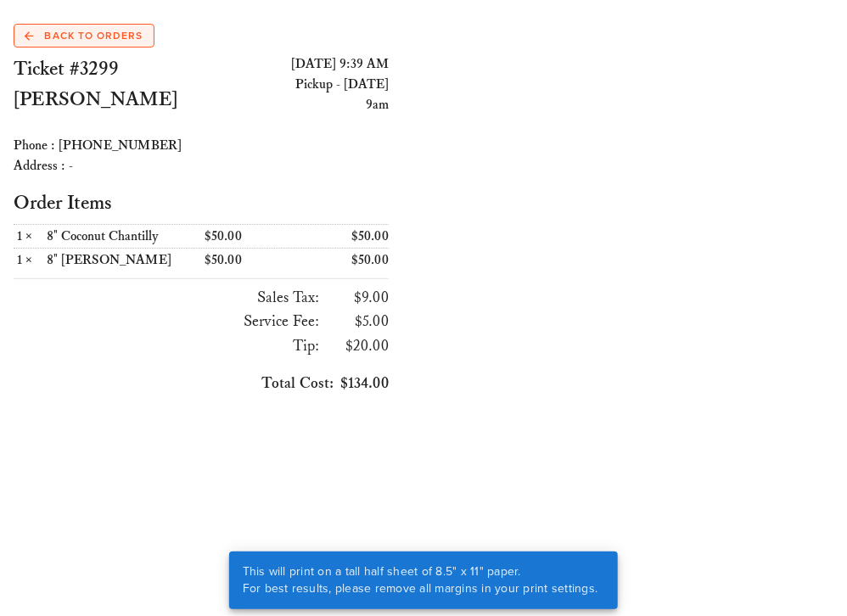  Describe the element at coordinates (294, 105) in the screenshot. I see `div: 9am` at that location.